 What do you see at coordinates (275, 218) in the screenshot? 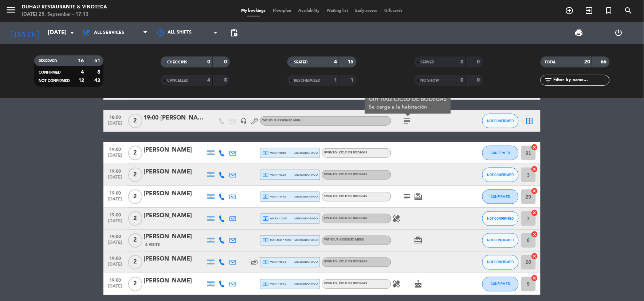
I see `span: amex * 2007` at bounding box center [275, 218].